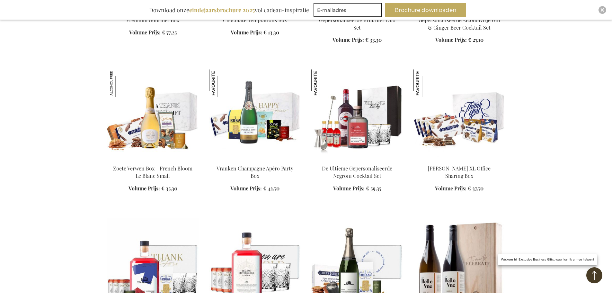 This screenshot has height=293, width=612. What do you see at coordinates (357, 40) in the screenshot?
I see `a: Volume Prijs: € 33,30` at bounding box center [357, 40].